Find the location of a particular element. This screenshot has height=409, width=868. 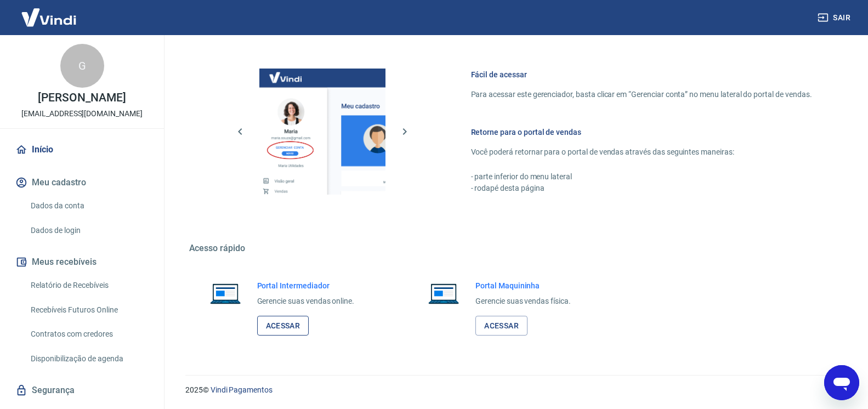

a: Disponibilização de agenda is located at coordinates (89, 359).